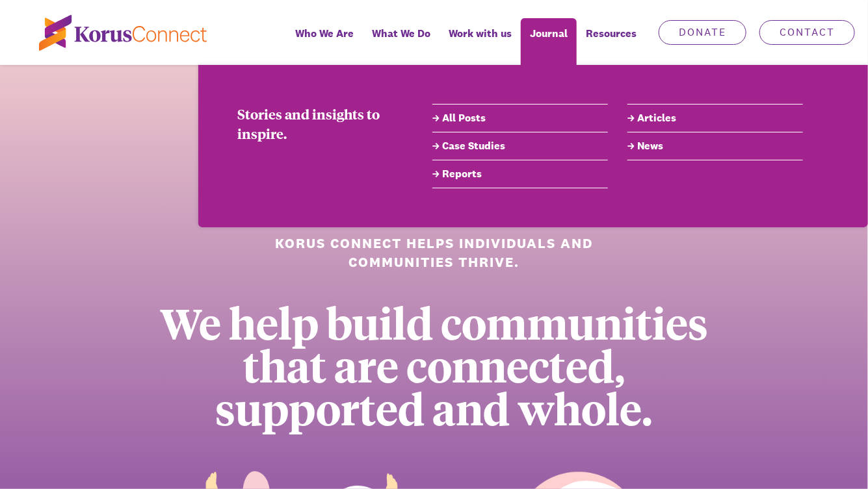 Image resolution: width=868 pixels, height=489 pixels. Describe the element at coordinates (480, 41) in the screenshot. I see `a: Work with us` at that location.